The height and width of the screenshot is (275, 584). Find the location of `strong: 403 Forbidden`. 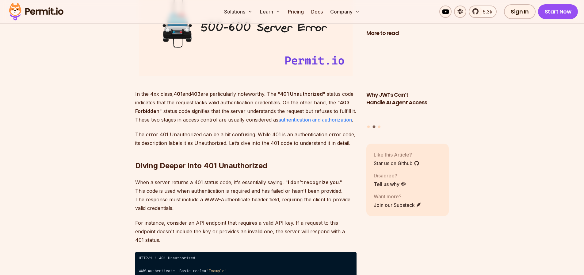

strong: 403 Forbidden is located at coordinates (242, 107).